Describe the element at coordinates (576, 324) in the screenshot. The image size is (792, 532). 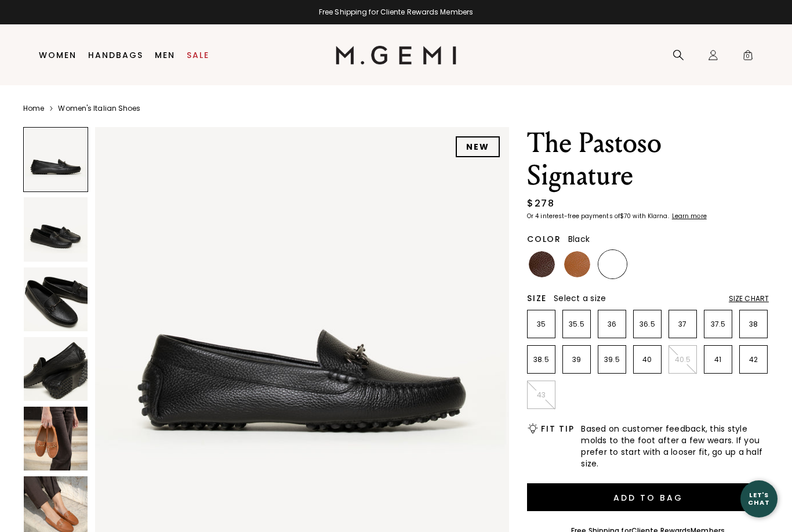
I see `p: 35.5` at that location.